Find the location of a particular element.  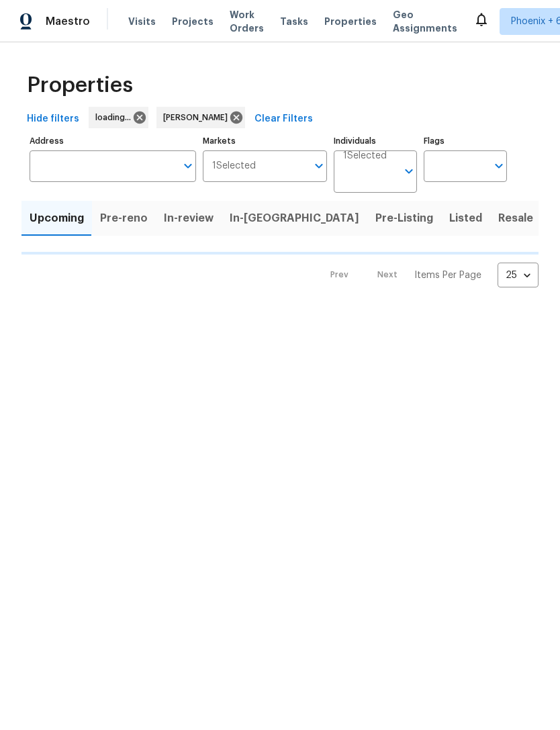

span: Pre-reno is located at coordinates (123, 218).